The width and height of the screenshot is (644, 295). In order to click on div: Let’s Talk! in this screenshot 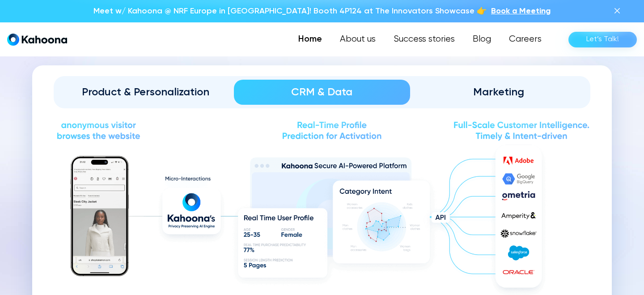, I will do `click(603, 39)`.